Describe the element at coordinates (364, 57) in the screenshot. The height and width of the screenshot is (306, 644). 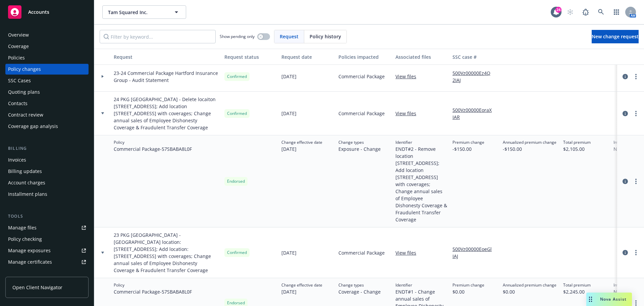
I see `div: Policies impacted` at that location.